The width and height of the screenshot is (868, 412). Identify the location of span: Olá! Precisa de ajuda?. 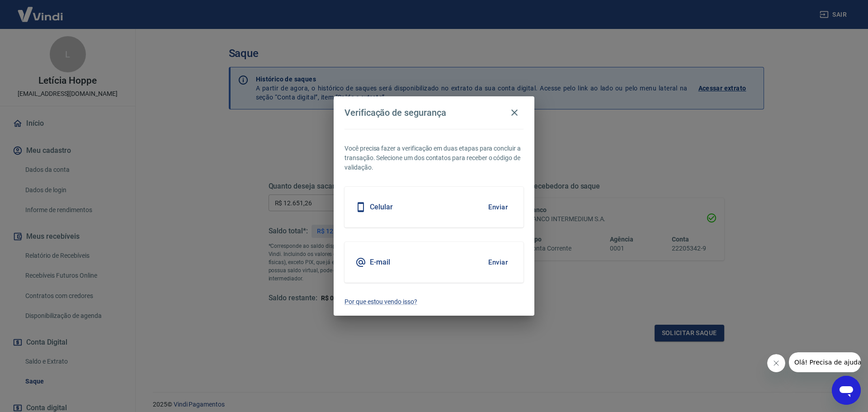
(41, 10).